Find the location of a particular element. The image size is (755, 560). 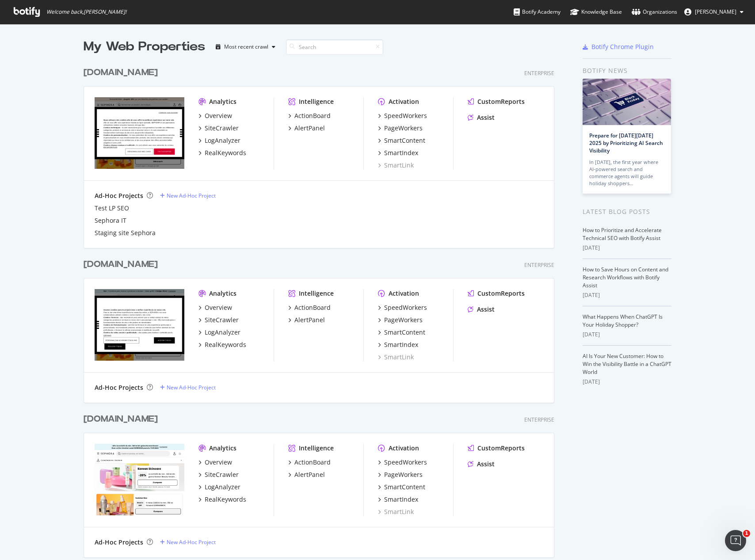

img: Prepare for Black Friday 2025 by Prioritizing AI Search Visibility is located at coordinates (627, 102).